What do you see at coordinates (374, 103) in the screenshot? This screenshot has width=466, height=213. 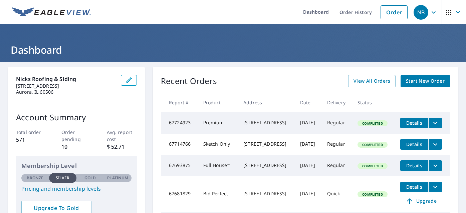 I see `th: Status` at bounding box center [374, 103].